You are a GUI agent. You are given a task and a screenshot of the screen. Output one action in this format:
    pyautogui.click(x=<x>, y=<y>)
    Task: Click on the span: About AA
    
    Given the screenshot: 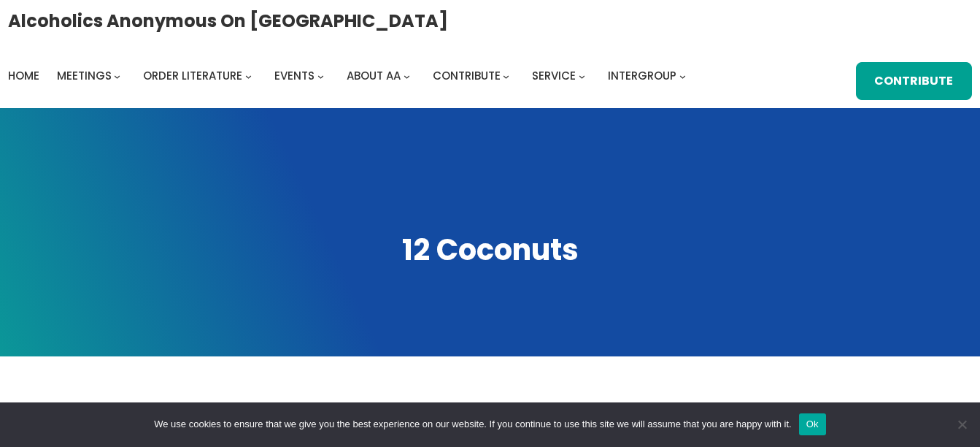 What is the action you would take?
    pyautogui.click(x=373, y=75)
    